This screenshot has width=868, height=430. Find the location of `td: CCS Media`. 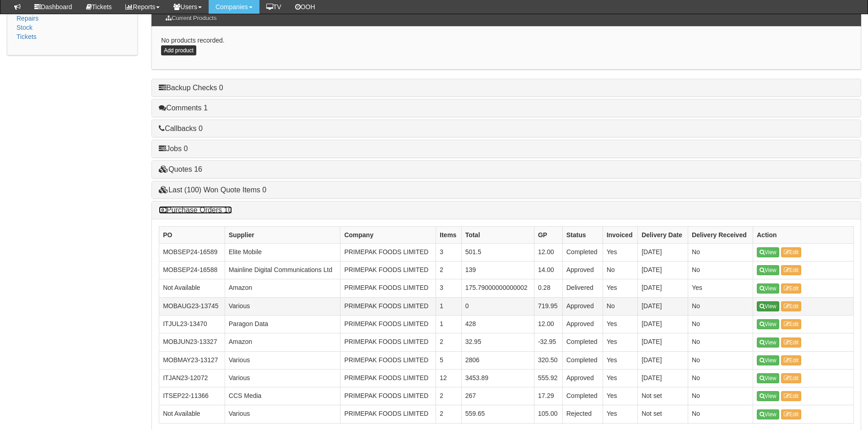

td: CCS Media is located at coordinates (282, 396).